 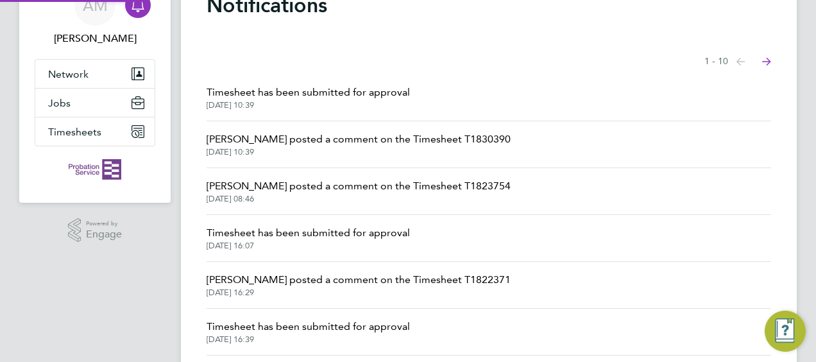 I want to click on a: Go to home page, so click(x=95, y=169).